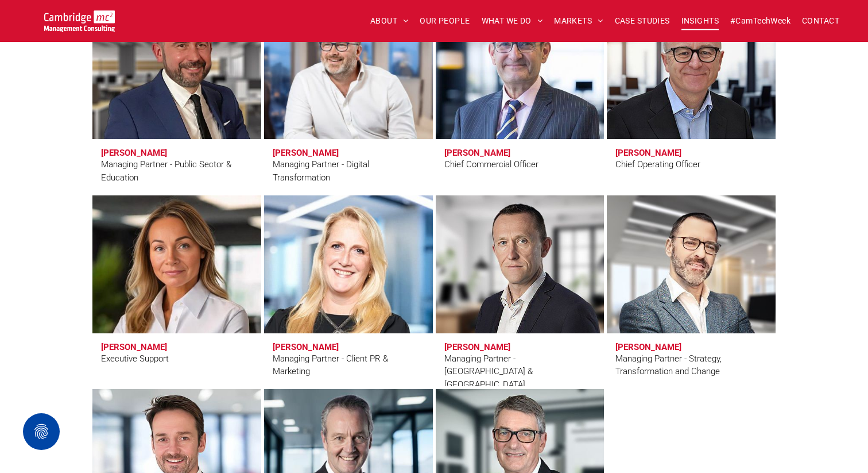 This screenshot has height=473, width=868. I want to click on a: Andrew Fleming | Chief Operating Officer | Cambridge Management Consulting, so click(691, 70).